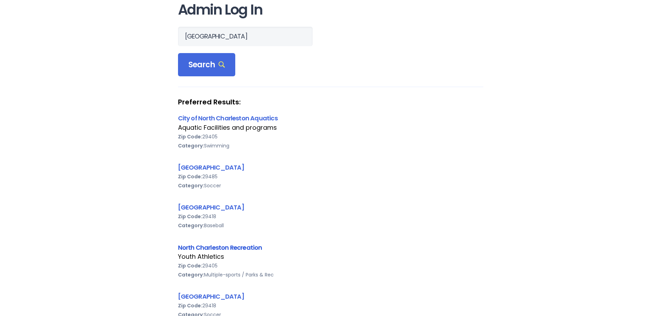 The height and width of the screenshot is (316, 661). Describe the element at coordinates (331, 247) in the screenshot. I see `div: North Charleston Recreation` at that location.